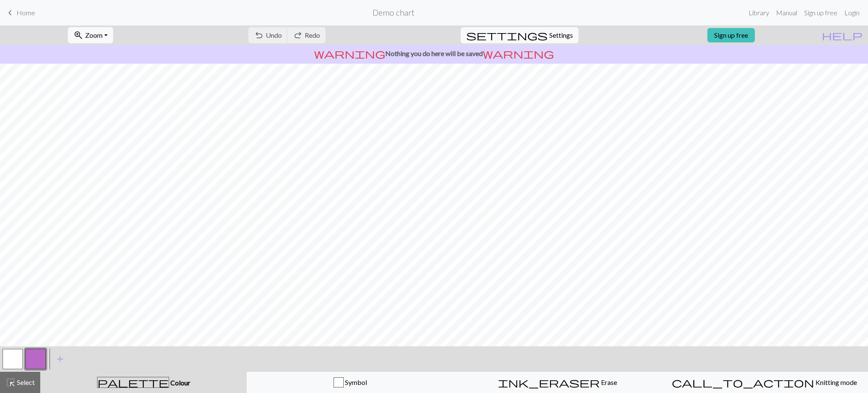 The width and height of the screenshot is (868, 393). I want to click on span: add, so click(60, 358).